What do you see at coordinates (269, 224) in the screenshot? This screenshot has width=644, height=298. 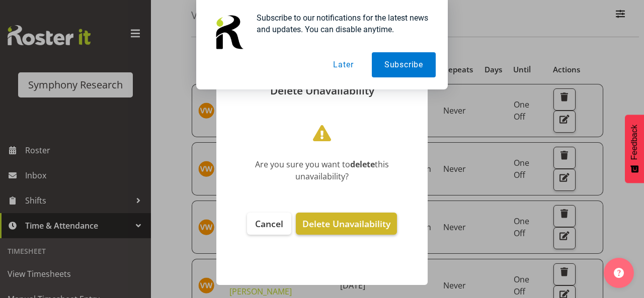 I see `span: Cancel` at bounding box center [269, 224].